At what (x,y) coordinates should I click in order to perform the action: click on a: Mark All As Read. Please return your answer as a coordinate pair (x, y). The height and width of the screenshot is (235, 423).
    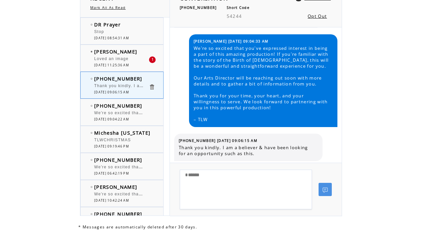
    Looking at the image, I should click on (108, 8).